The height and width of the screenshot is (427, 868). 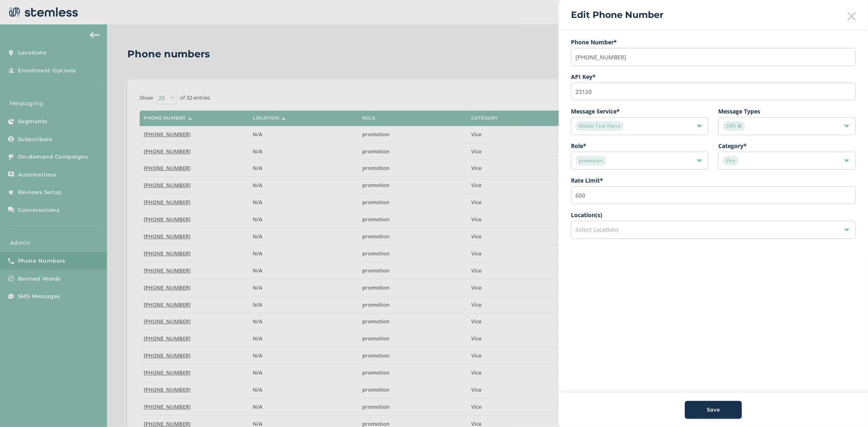 I want to click on span: Vice, so click(x=730, y=161).